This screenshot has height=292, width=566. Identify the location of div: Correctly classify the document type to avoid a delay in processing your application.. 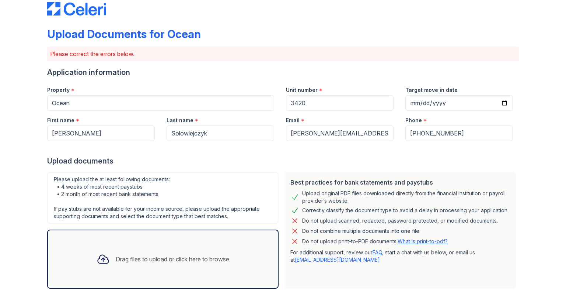
(405, 210).